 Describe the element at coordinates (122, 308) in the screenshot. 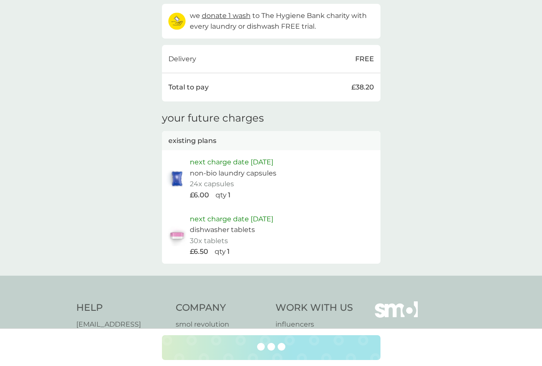

I see `h4: Help` at that location.